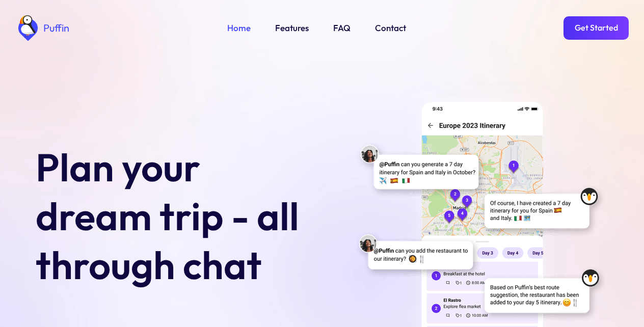  I want to click on a: Features, so click(292, 28).